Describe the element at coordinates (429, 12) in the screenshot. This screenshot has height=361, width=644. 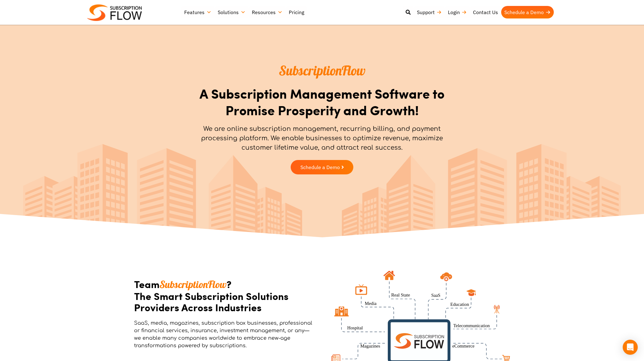
I see `a: Support` at that location.